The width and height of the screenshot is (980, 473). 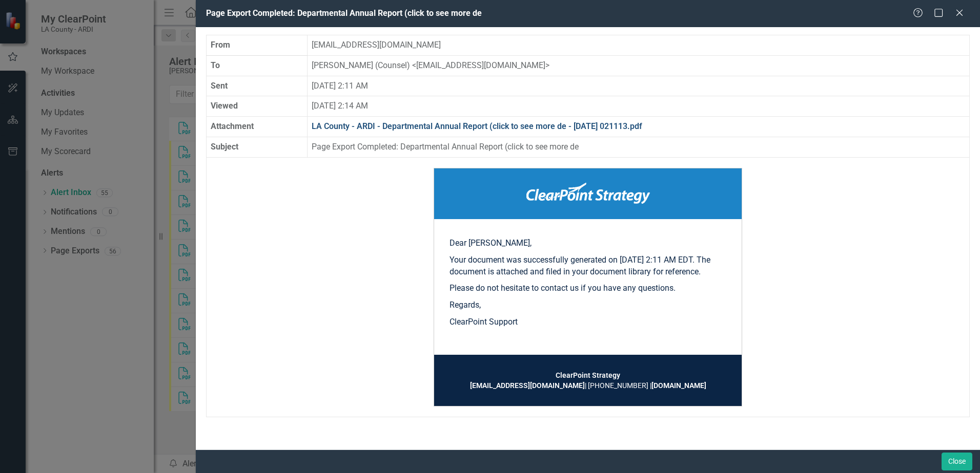 I want to click on p: Regards,, so click(x=588, y=305).